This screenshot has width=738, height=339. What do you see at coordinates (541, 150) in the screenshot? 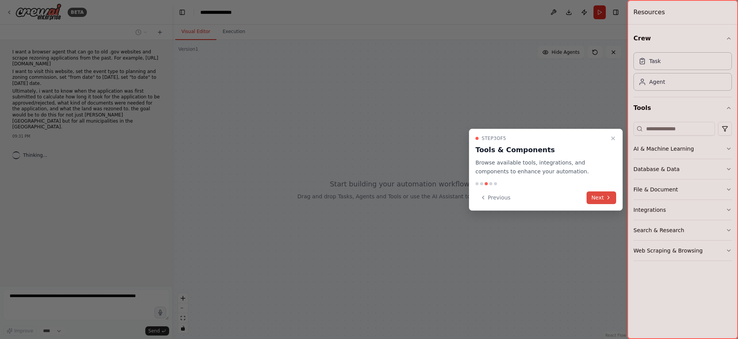
I see `h3: Tools & Components` at bounding box center [541, 150].